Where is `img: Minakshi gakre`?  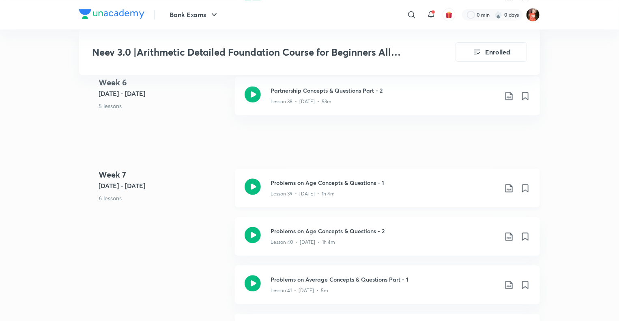 img: Minakshi gakre is located at coordinates (533, 15).